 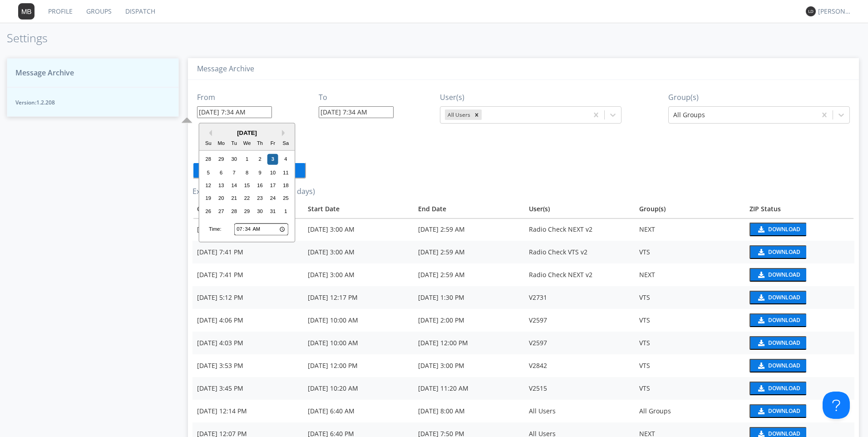 I want to click on div: Choose Thursday, October 16th, 2025, so click(x=260, y=185).